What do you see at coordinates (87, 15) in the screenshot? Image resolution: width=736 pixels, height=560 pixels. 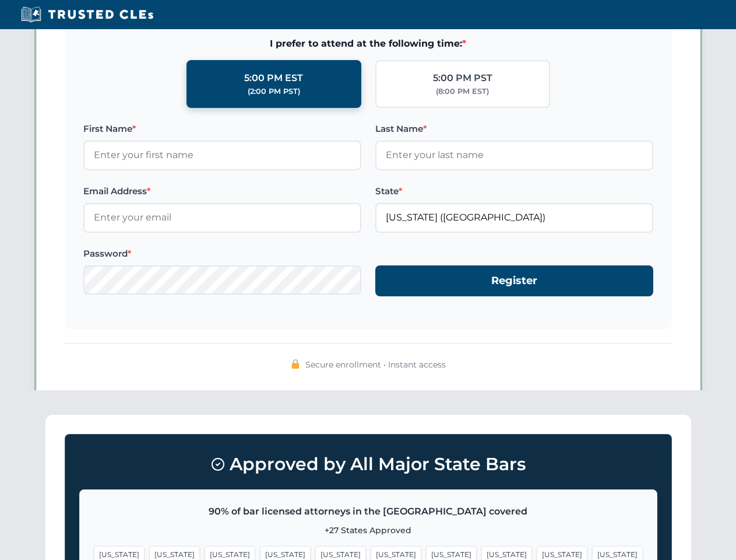 I see `img: Trusted CLEs` at bounding box center [87, 15].